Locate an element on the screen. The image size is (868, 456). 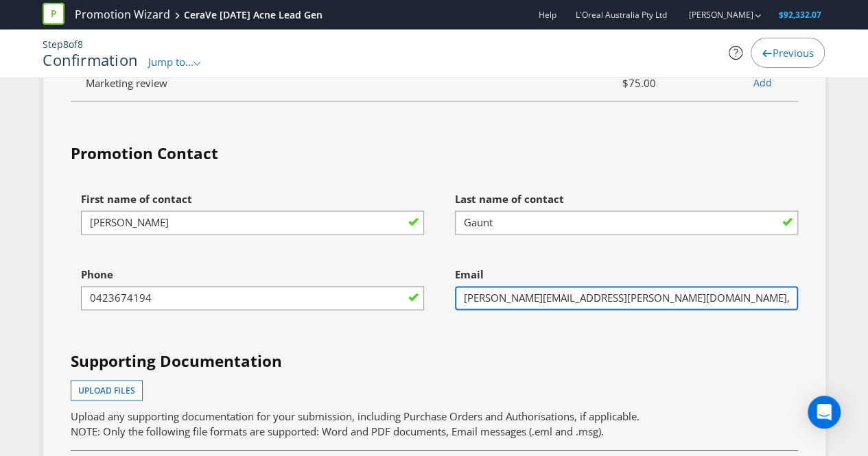
span: Previous is located at coordinates (793, 53).